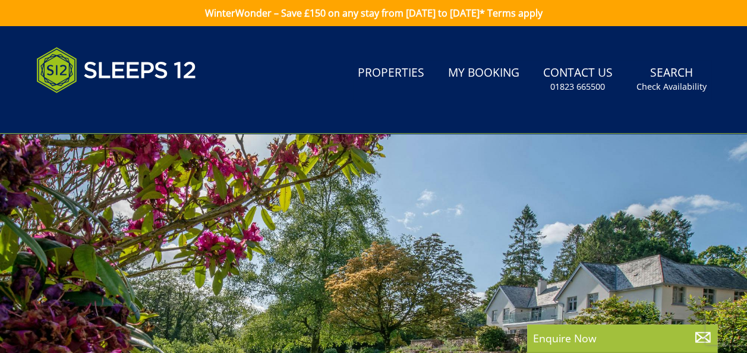  I want to click on small: Check Availability, so click(671, 87).